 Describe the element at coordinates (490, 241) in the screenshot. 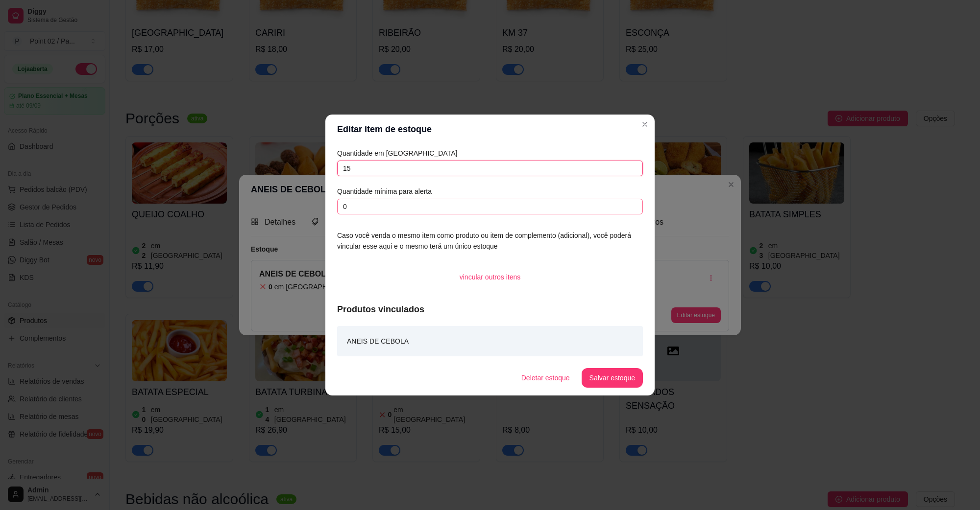

I see `article: Caso você venda o mesmo item como produto ou item de complemento (adicional), você poderá vincula...` at that location.